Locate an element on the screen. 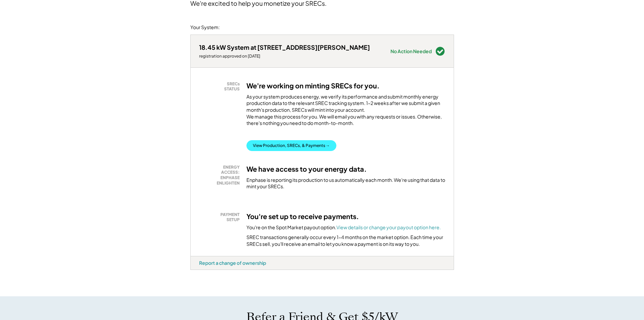  button: View Production, SRECs, & Payments → is located at coordinates (291, 146).